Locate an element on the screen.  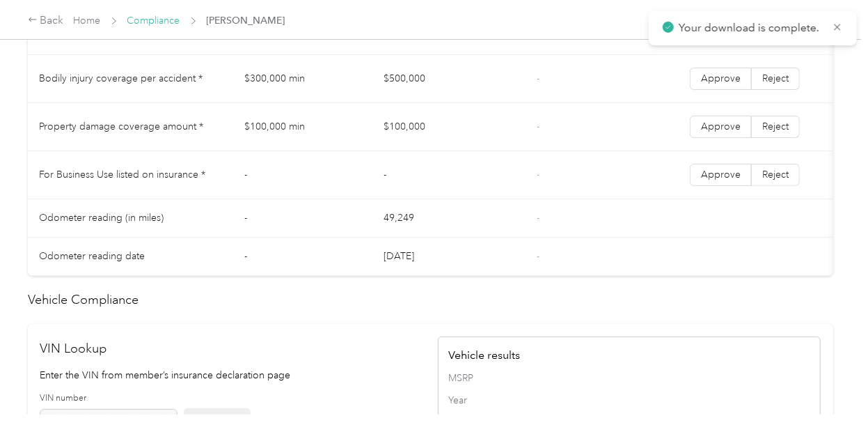
td: $500,000 is located at coordinates (449, 79).